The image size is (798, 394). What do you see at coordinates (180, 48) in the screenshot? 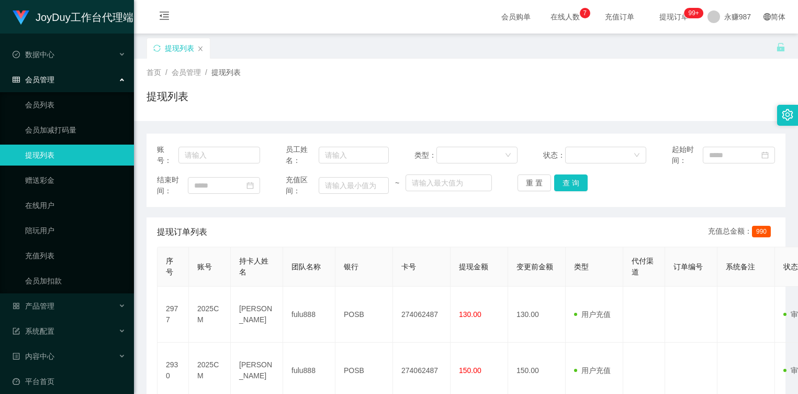
I see `div: 提现列表` at bounding box center [180, 48].